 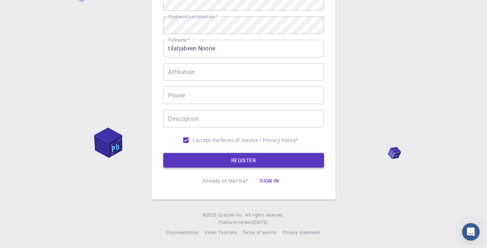 What do you see at coordinates (206, 140) in the screenshot?
I see `span: I accept the` at bounding box center [206, 140].